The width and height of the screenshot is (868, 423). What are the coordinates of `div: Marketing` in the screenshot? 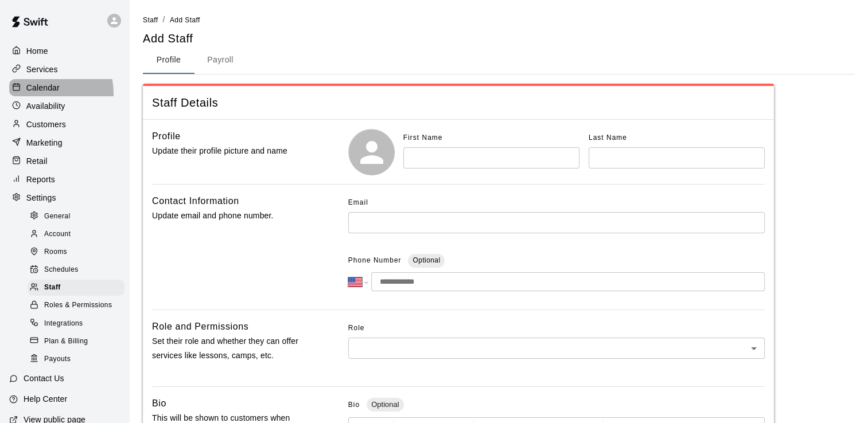 It's located at (64, 143).